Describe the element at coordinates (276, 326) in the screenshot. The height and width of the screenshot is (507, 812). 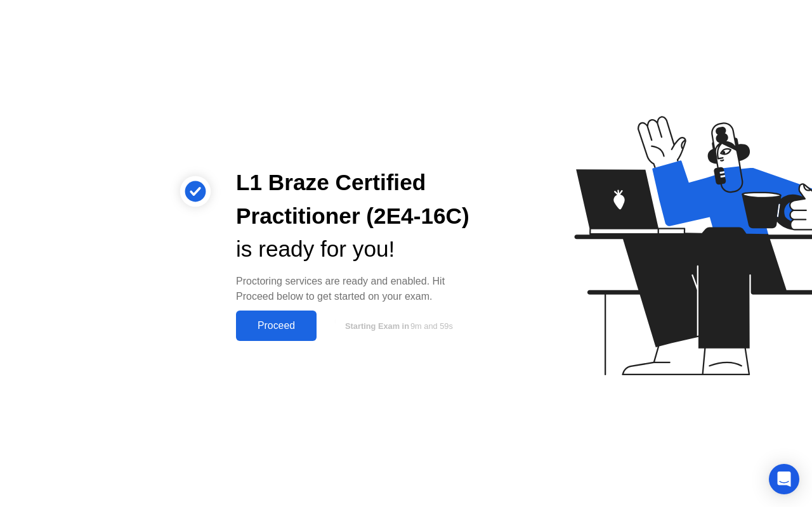
I see `div: Proceed` at that location.